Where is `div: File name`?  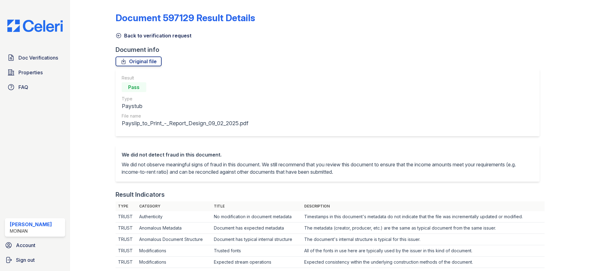 div: File name is located at coordinates (185, 116).